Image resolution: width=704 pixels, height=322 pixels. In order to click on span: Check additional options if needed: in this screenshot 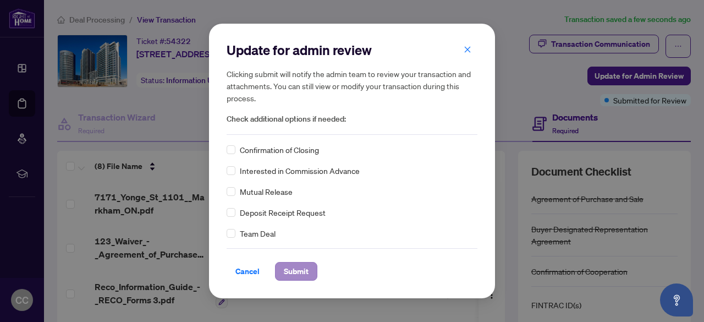, I will do `click(352, 119)`.